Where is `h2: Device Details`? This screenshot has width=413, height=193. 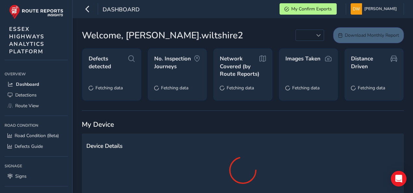
h2: Device Details is located at coordinates (243, 146).